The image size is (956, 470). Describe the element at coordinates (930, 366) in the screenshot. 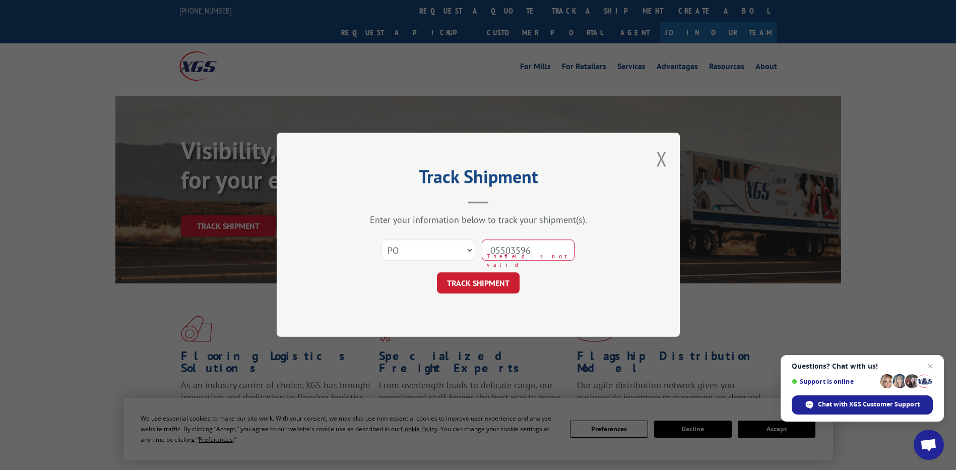

I see `span: Close chat` at that location.